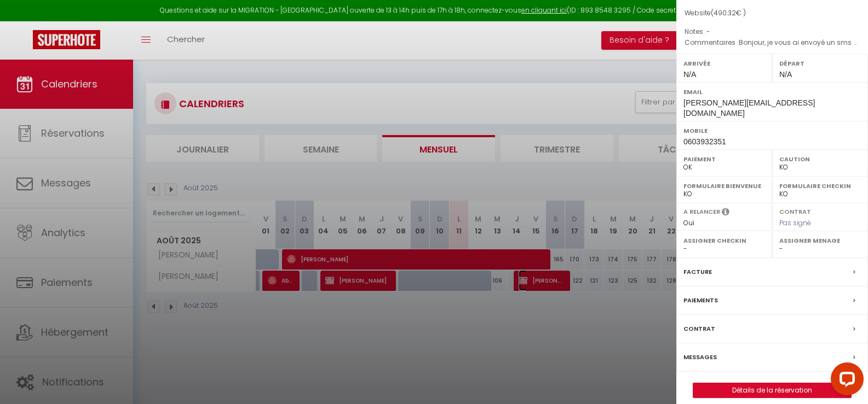 The height and width of the screenshot is (404, 868). What do you see at coordinates (772, 43) in the screenshot?
I see `p: Commentaires :` at bounding box center [772, 43].